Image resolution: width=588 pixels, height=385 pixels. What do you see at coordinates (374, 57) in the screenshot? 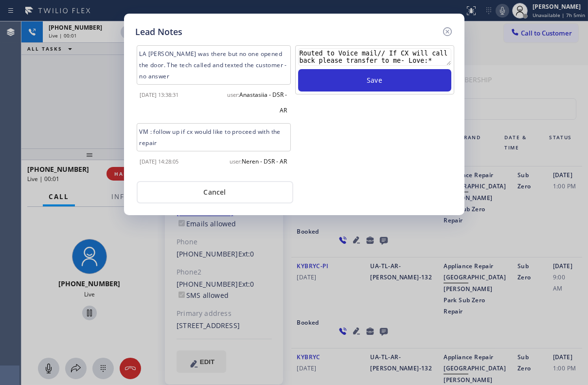
I see `textarea: Routed to Voice mail// If CX will call back please transfer to me- Love:*` at bounding box center [374, 57].